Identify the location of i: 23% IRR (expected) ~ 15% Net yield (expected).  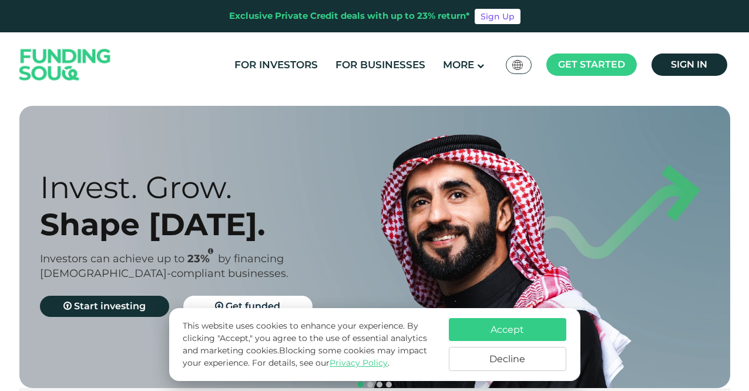
(210, 251).